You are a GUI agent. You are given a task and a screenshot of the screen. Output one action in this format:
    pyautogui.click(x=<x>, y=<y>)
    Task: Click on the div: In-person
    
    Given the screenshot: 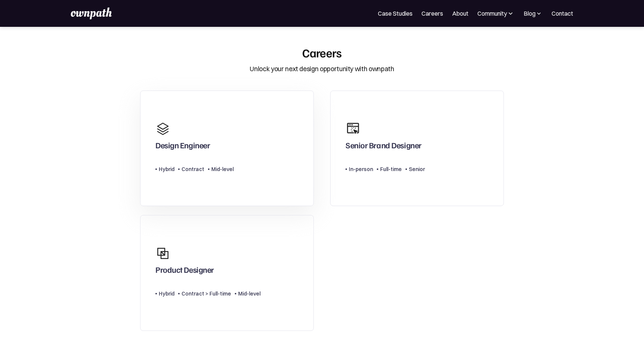 What is the action you would take?
    pyautogui.click(x=361, y=169)
    